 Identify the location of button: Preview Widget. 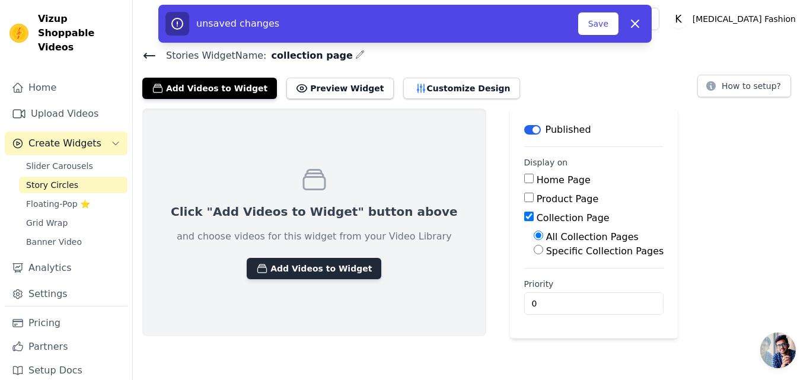
(340, 88).